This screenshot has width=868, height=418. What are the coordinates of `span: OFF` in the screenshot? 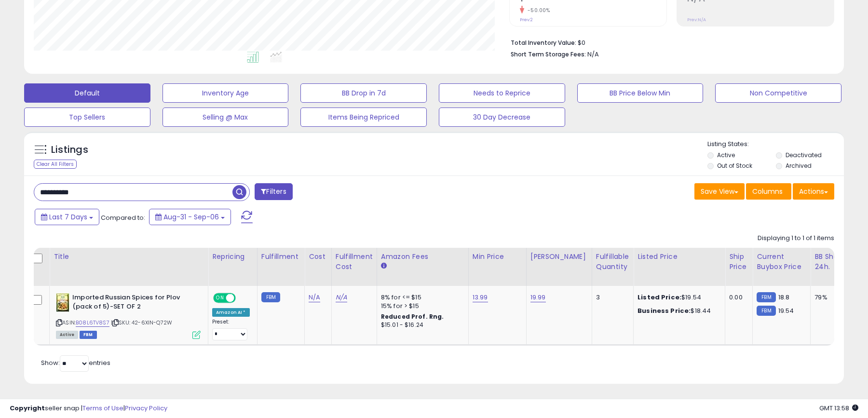 It's located at (242, 298).